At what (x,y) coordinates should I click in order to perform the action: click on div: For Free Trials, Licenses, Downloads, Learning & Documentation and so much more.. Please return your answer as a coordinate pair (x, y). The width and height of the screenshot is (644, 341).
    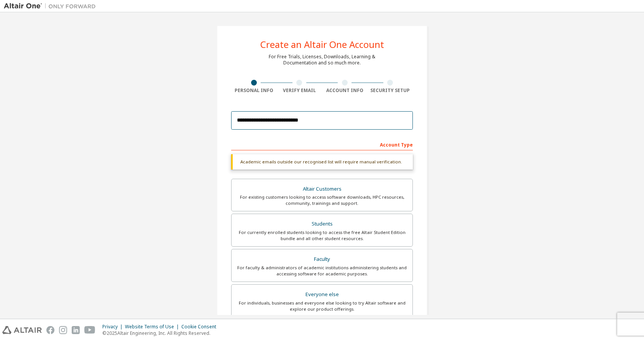
    Looking at the image, I should click on (322, 60).